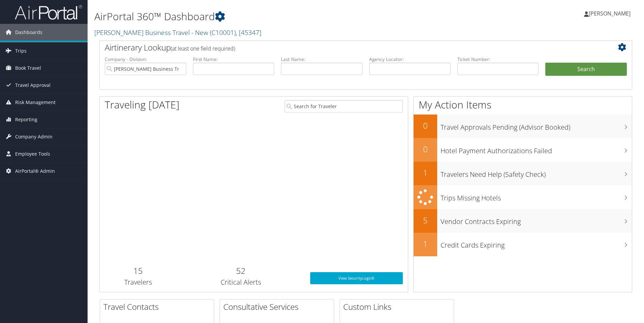 The height and width of the screenshot is (323, 644). I want to click on span: Travel Approval, so click(33, 85).